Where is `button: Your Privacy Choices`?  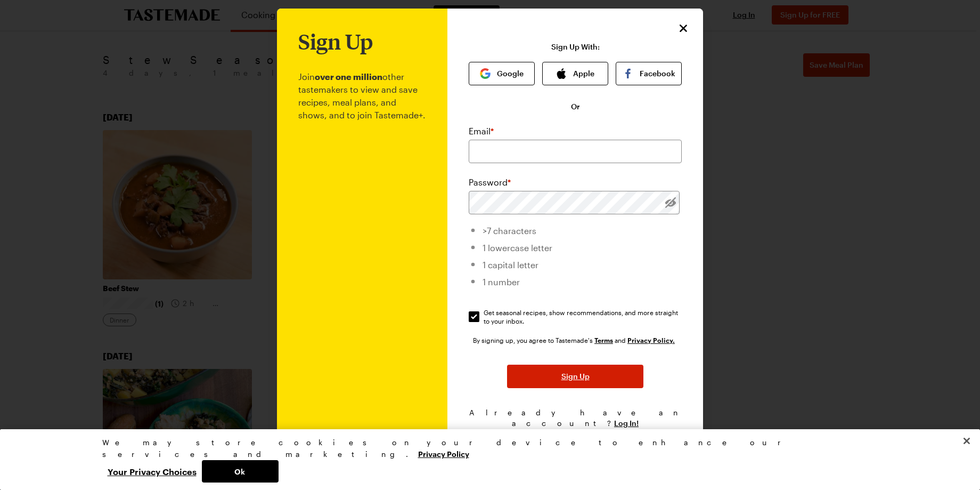
button: Your Privacy Choices is located at coordinates (152, 471).